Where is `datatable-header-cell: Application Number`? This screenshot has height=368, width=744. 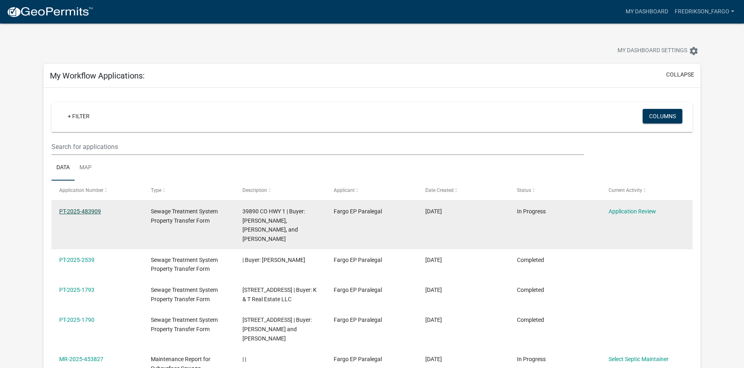
datatable-header-cell: Application Number is located at coordinates (97, 190).